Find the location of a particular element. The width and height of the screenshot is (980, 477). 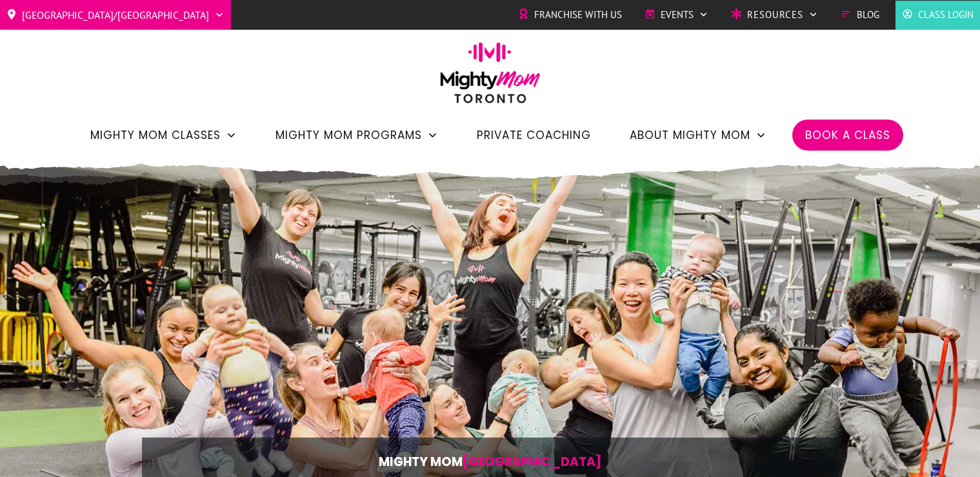

a: Mighty Mom Classes is located at coordinates (163, 135).